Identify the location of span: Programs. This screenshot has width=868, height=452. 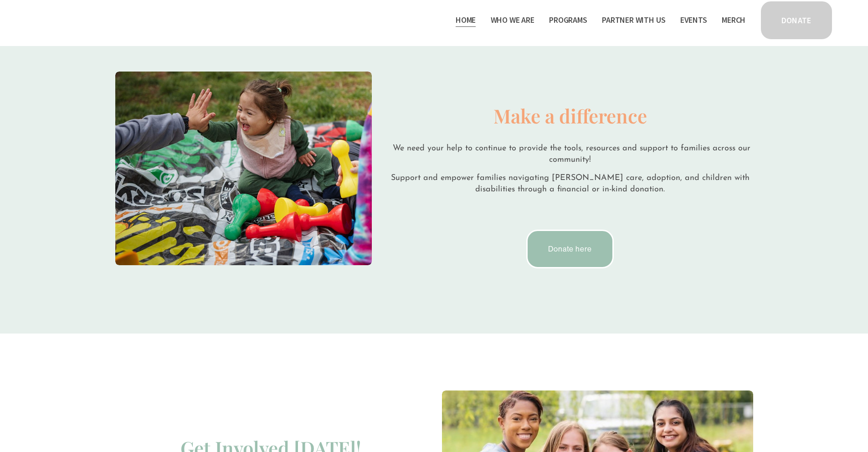
(568, 20).